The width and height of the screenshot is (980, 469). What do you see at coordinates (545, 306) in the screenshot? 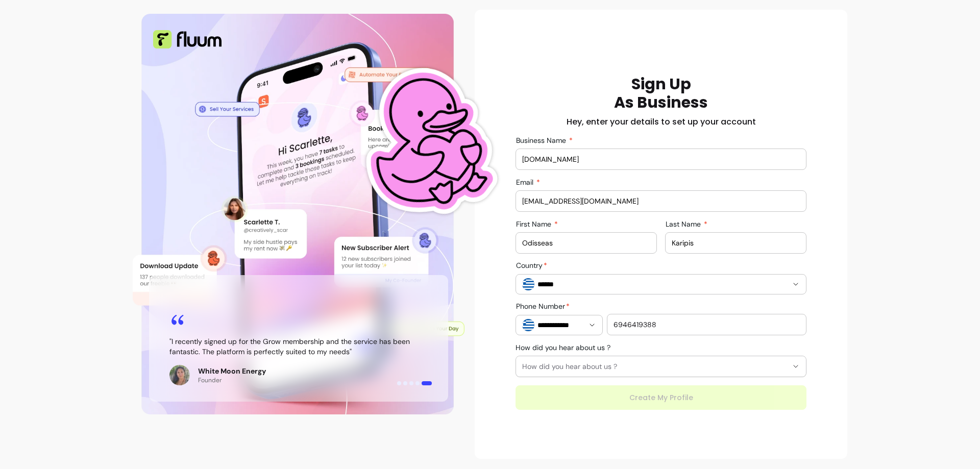
I see `label: Phone Number` at bounding box center [545, 306].